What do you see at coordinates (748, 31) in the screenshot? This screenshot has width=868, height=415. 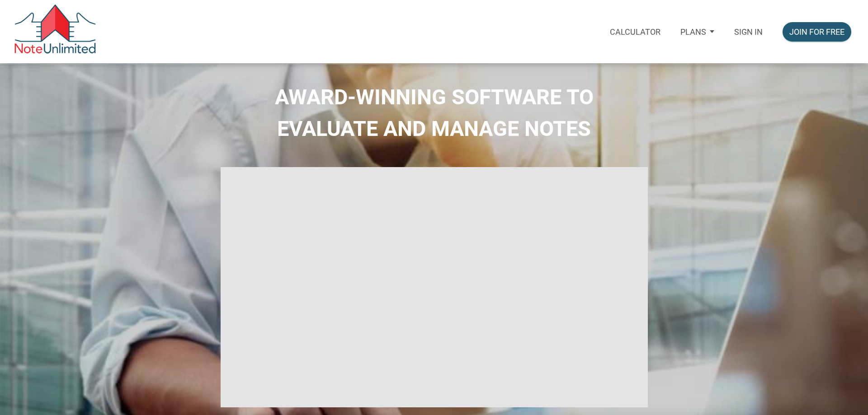 I see `a: Sign in` at bounding box center [748, 31].